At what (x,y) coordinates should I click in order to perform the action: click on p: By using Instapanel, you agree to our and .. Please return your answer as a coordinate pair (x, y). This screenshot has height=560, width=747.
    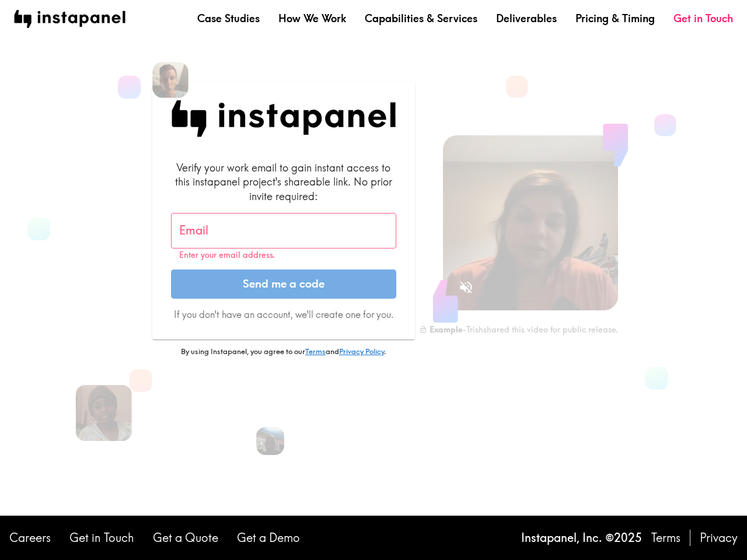
    Looking at the image, I should click on (284, 352).